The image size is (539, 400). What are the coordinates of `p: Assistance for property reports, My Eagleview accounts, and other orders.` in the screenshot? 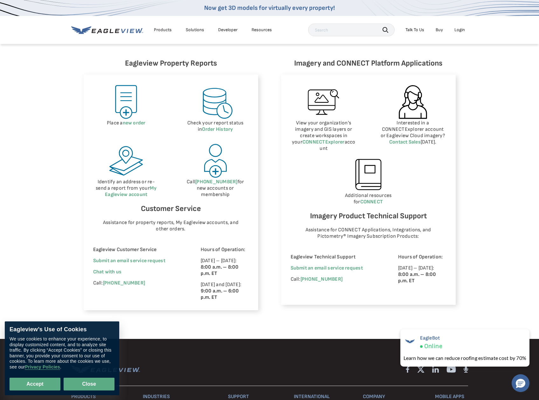 It's located at (171, 226).